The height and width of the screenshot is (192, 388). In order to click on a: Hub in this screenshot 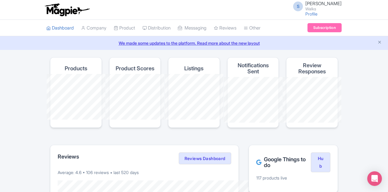, I will do `click(321, 163)`.